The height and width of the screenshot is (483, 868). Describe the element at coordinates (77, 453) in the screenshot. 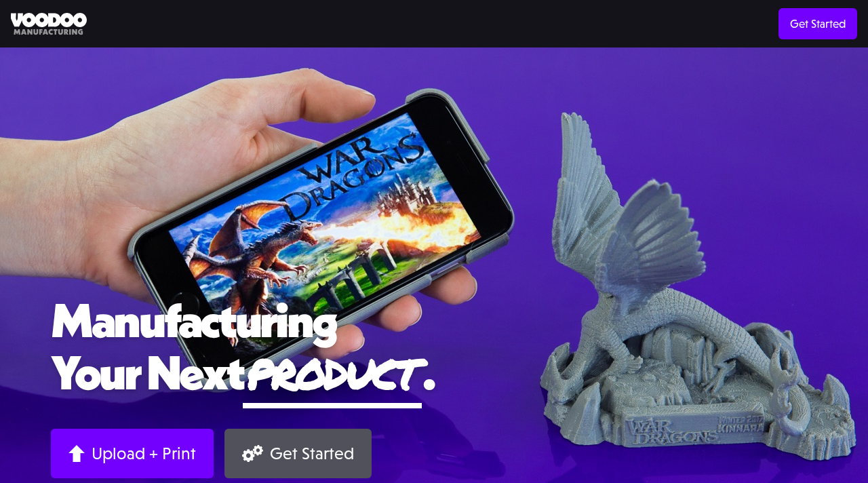

I see `img: Arrow up` at that location.